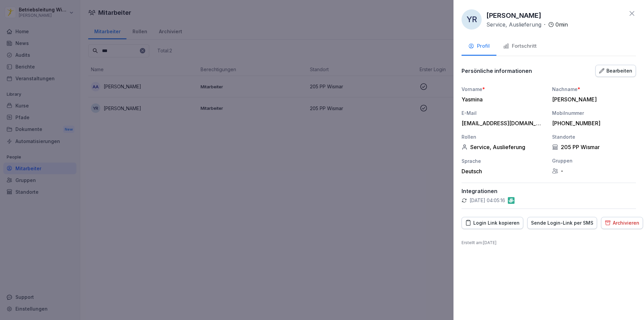 The height and width of the screenshot is (320, 644). Describe the element at coordinates (511, 200) in the screenshot. I see `img: gastromatic.png` at that location.